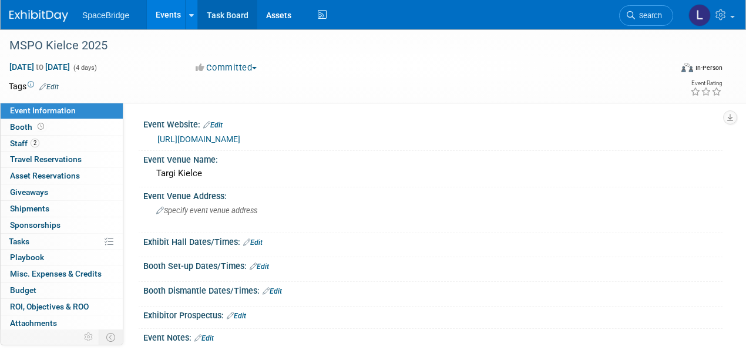 The width and height of the screenshot is (746, 360). What do you see at coordinates (433, 314) in the screenshot?
I see `div: Exhibitor Prospectus:` at bounding box center [433, 314].